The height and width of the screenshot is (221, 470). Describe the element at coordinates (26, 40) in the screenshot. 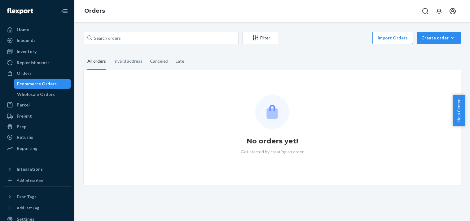

I see `div: Inbounds` at that location.